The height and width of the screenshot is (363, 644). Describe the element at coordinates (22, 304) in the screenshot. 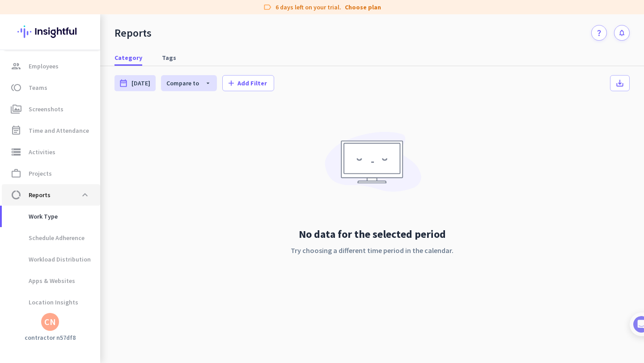

I see `span: Home` at that location.